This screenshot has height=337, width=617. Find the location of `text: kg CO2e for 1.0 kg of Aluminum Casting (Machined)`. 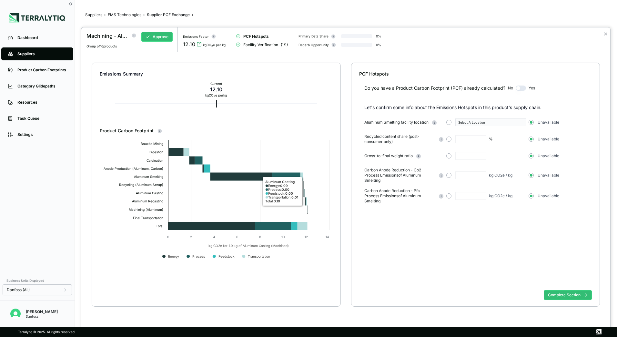

text: kg CO2e for 1.0 kg of Aluminum Casting (Machined) is located at coordinates (248, 245).